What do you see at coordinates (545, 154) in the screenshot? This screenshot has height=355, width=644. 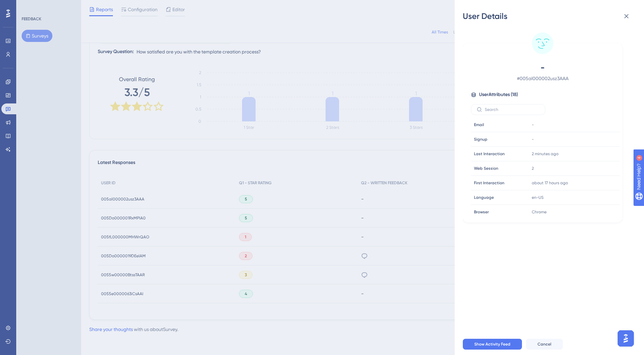 I see `time: 2 minutes ago` at bounding box center [545, 154].